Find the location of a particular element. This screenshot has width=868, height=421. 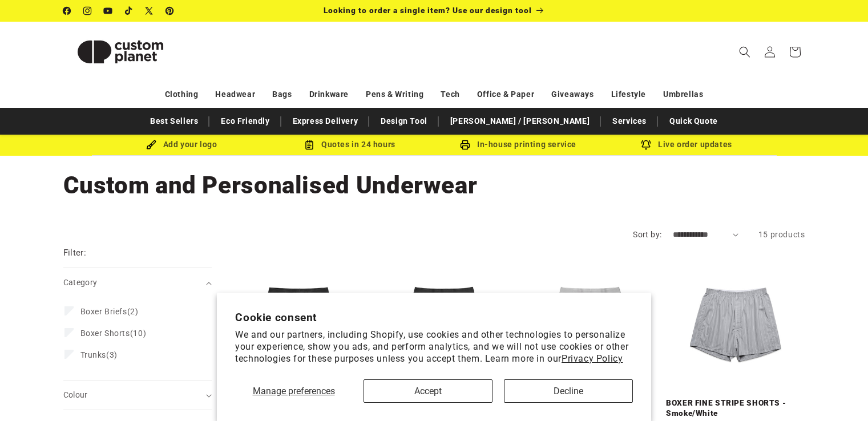

a: Custom Planet is located at coordinates (120, 51).